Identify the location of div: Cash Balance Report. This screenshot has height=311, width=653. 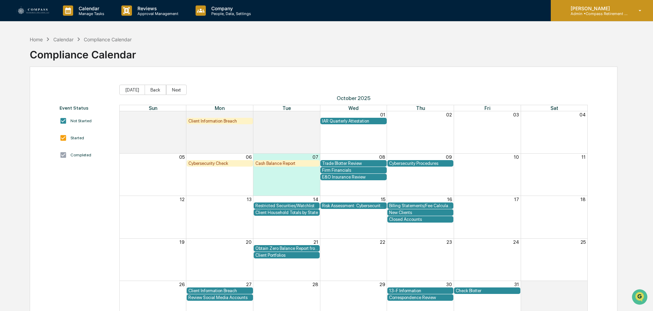
(287, 163).